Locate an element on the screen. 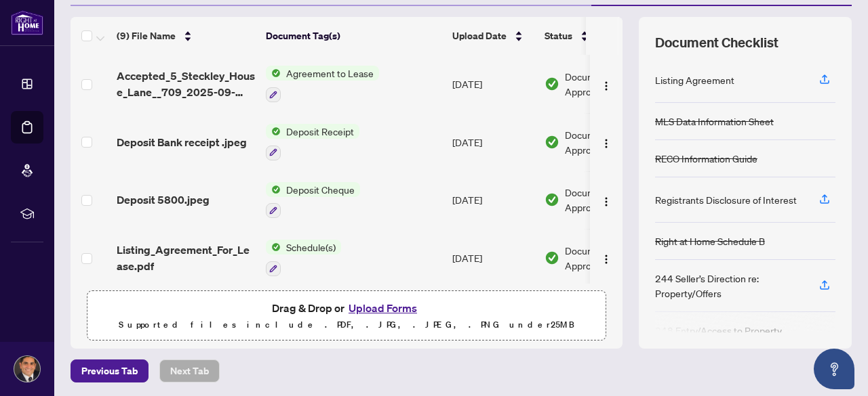 The width and height of the screenshot is (868, 396). button: Upload Forms is located at coordinates (383, 308).